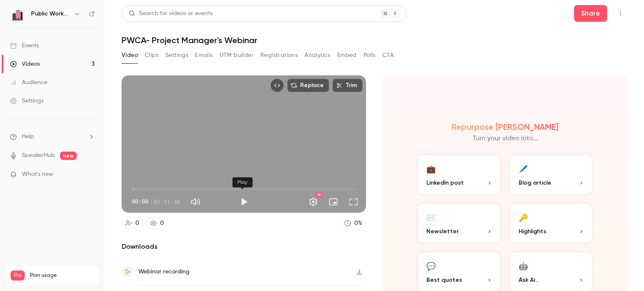 This screenshot has height=291, width=644. What do you see at coordinates (51, 14) in the screenshot?
I see `h6: Public Works Compliance Advisors, Inc.` at bounding box center [51, 14].